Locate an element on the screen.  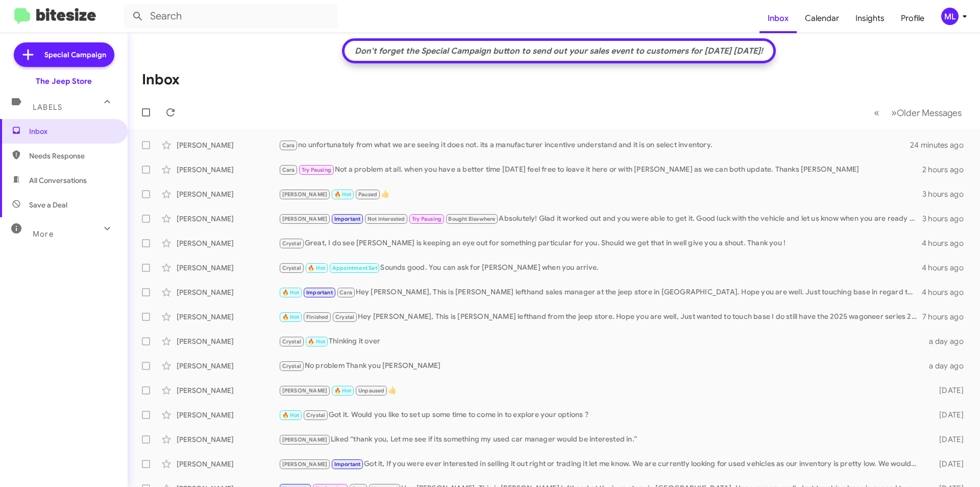
div: 2 hours ago is located at coordinates (947, 170).